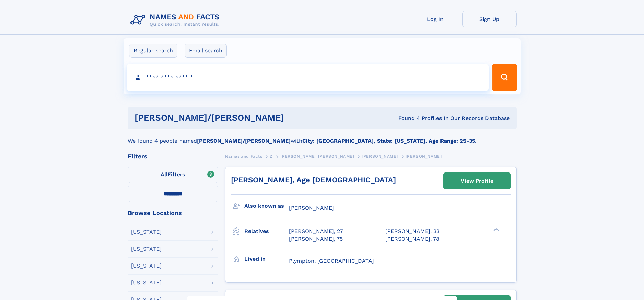 The height and width of the screenshot is (300, 644). Describe the element at coordinates (173, 213) in the screenshot. I see `div: Browse Locations` at that location.